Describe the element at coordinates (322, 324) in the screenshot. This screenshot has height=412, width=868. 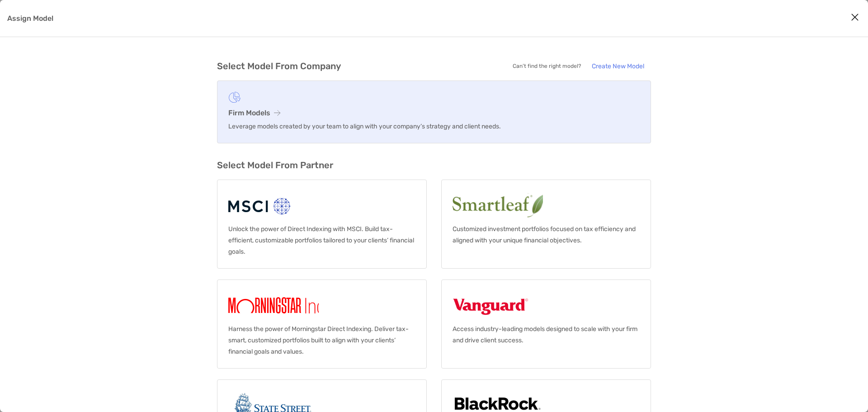
I see `a: MorningstarHarness the power of Morningstar Direct Indexing. Deliver tax-smart, customized portfo...` at that location.